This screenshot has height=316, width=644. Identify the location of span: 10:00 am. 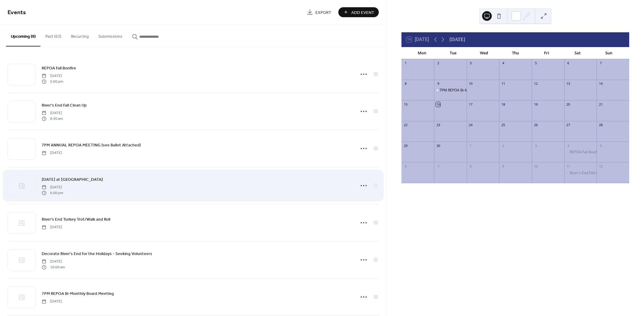
(53, 267).